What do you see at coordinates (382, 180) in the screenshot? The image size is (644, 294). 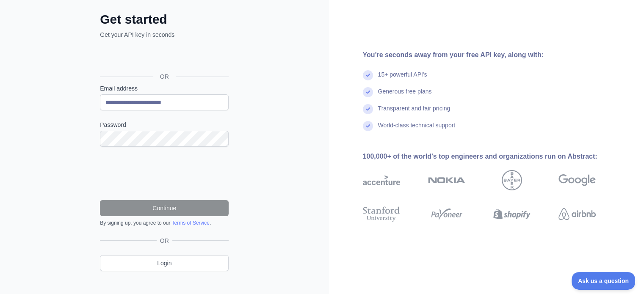 I see `img: accenture` at bounding box center [382, 180].